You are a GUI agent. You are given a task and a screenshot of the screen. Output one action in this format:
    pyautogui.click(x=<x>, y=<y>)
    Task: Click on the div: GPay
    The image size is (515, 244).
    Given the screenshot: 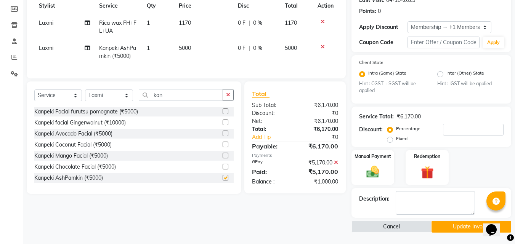 What is the action you would take?
    pyautogui.click(x=271, y=163)
    